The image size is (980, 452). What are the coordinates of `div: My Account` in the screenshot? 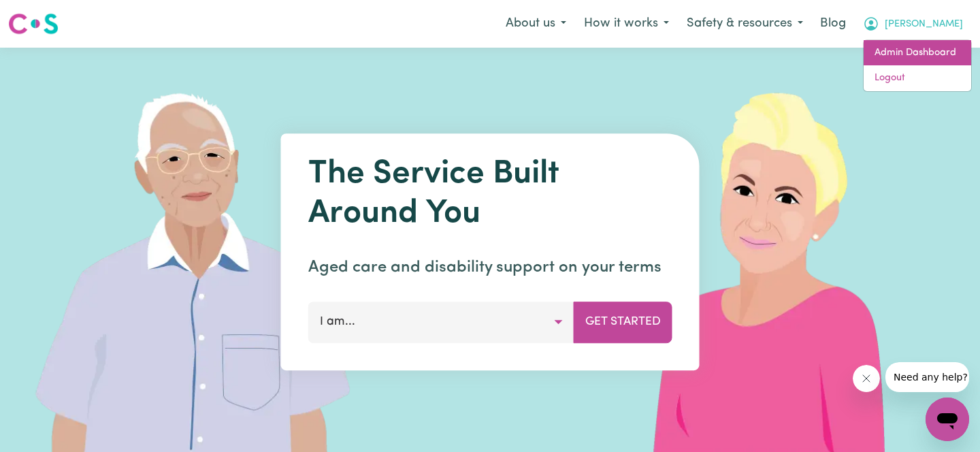 It's located at (917, 66).